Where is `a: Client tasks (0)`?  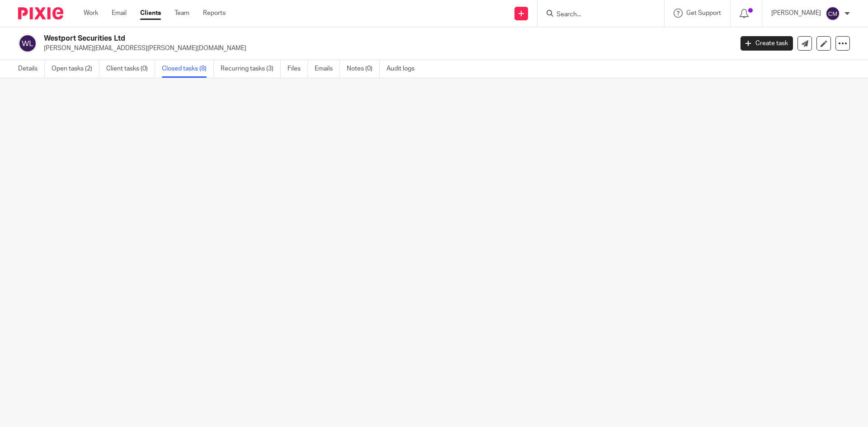 a: Client tasks (0) is located at coordinates (131, 68).